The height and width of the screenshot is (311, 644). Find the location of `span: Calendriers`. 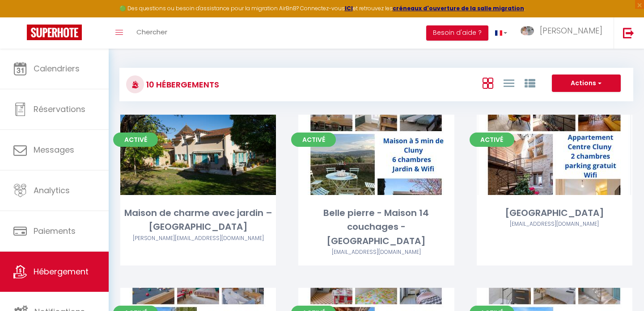

span: Calendriers is located at coordinates (56, 68).